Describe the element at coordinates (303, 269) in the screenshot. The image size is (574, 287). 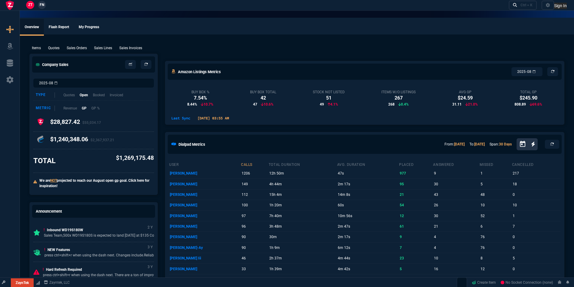
I see `p: 1h 39m` at that location.